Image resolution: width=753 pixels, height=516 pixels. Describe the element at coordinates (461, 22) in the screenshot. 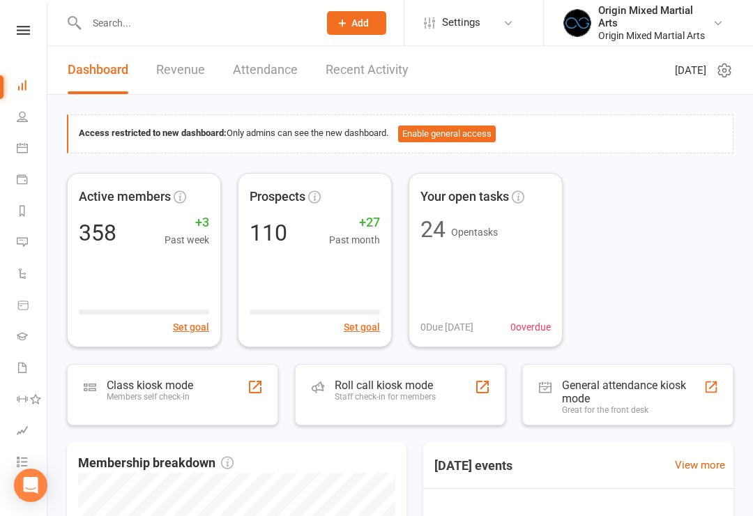

I see `span: Settings` at that location.